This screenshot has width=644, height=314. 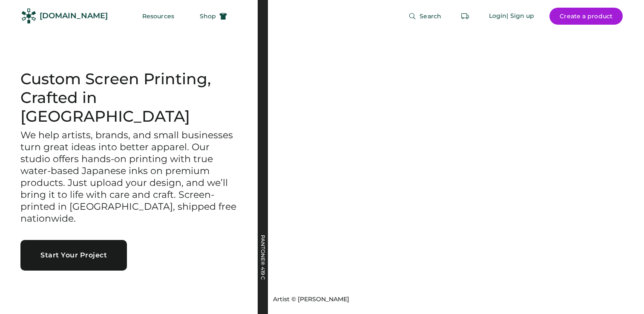 What do you see at coordinates (520, 16) in the screenshot?
I see `div: | Sign up` at bounding box center [520, 16].